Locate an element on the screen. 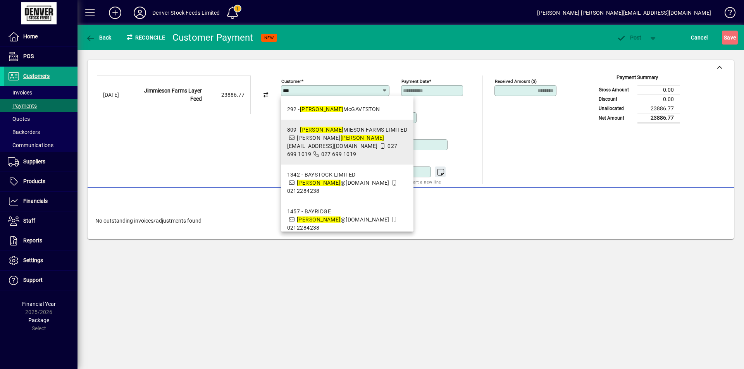 The image size is (744, 369). strong: Jimmieson Farms Layer Feed is located at coordinates (173, 95).